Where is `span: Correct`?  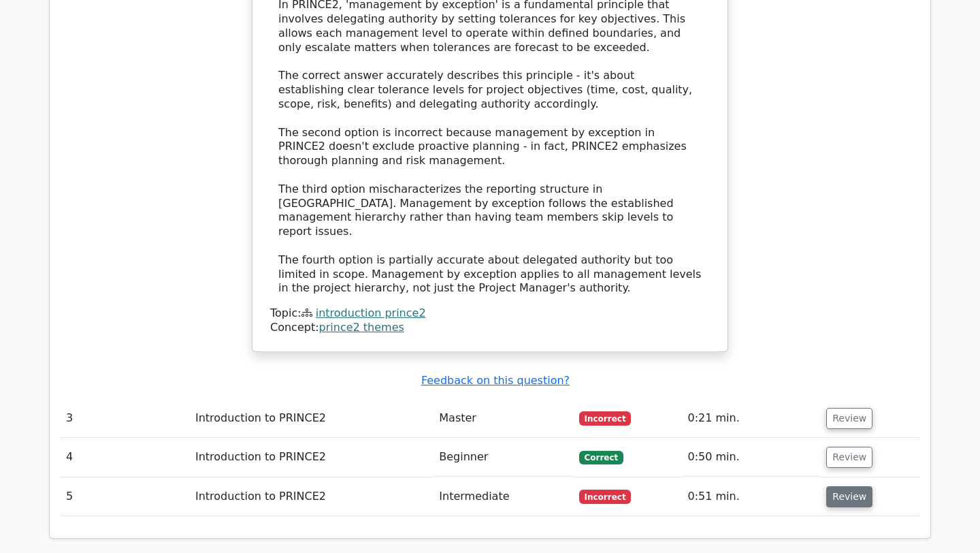
span: Correct is located at coordinates (601, 457).